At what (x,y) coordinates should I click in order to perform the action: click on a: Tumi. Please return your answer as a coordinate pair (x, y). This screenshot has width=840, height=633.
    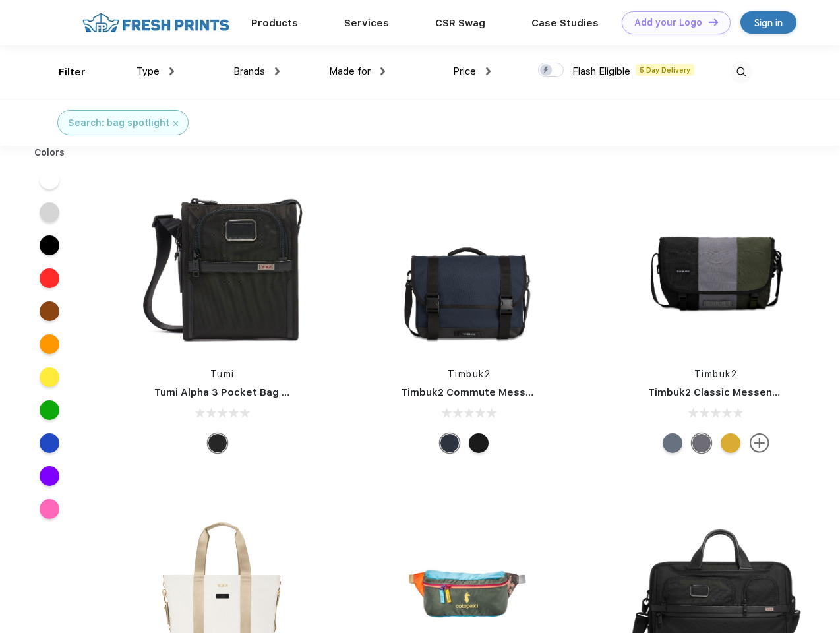
    Looking at the image, I should click on (222, 374).